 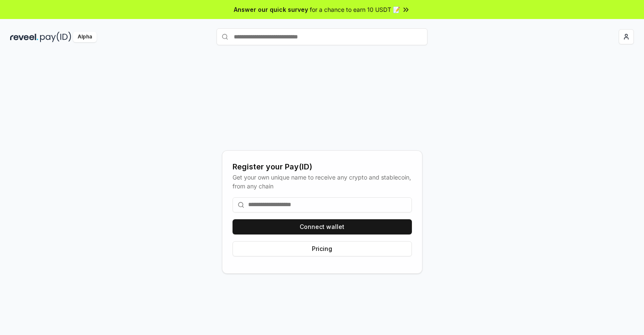 I want to click on button: Connect wallet, so click(x=322, y=227).